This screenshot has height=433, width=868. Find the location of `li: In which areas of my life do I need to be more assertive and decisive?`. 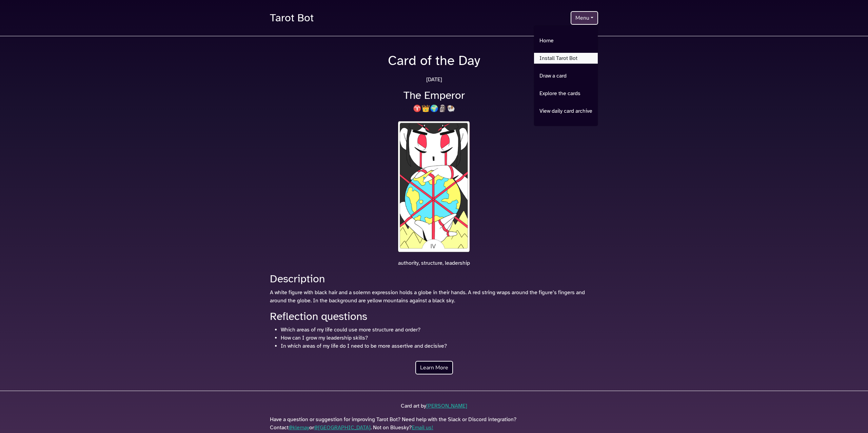

li: In which areas of my life do I need to be more assertive and decisive? is located at coordinates (439, 346).